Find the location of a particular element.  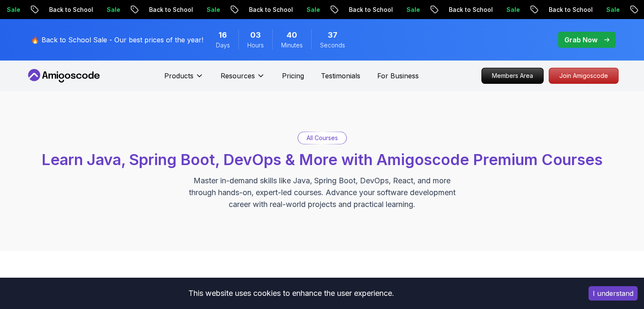

span: Hours is located at coordinates (255, 45).